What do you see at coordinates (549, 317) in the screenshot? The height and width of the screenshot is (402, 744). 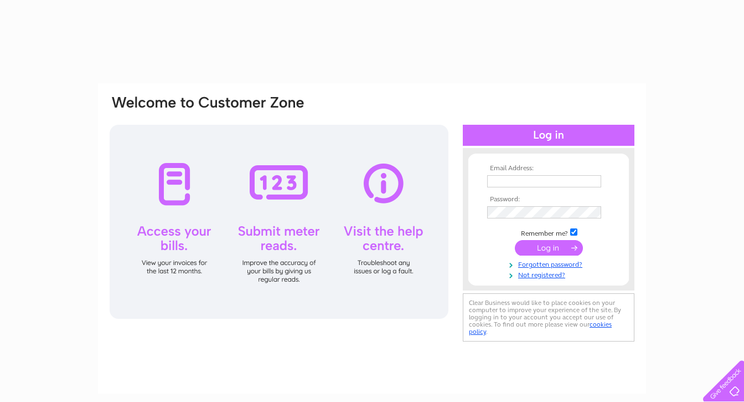 I see `div: Clear Business would like to place cookies on your computer to improve your experience of the sit...` at bounding box center [549, 317].